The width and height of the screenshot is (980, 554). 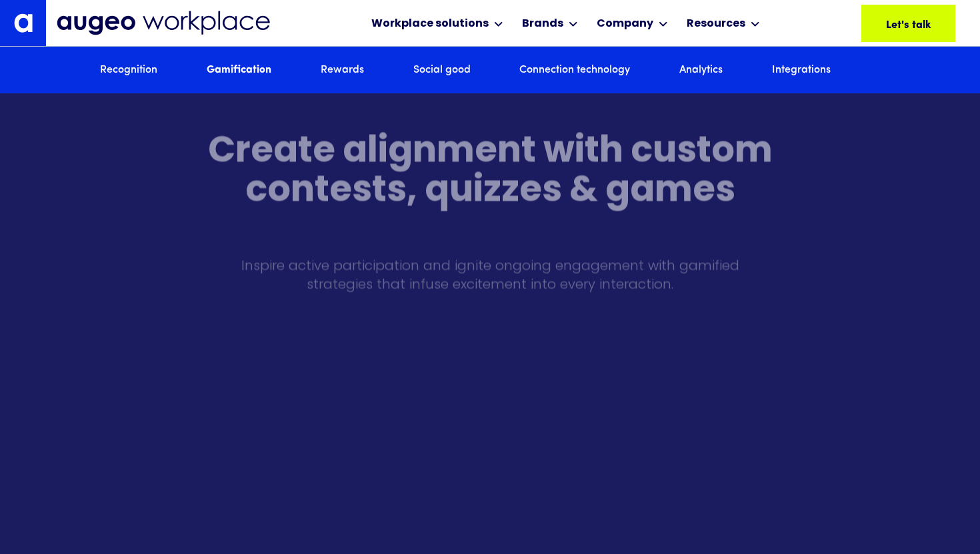 What do you see at coordinates (716, 24) in the screenshot?
I see `div: Resources` at bounding box center [716, 24].